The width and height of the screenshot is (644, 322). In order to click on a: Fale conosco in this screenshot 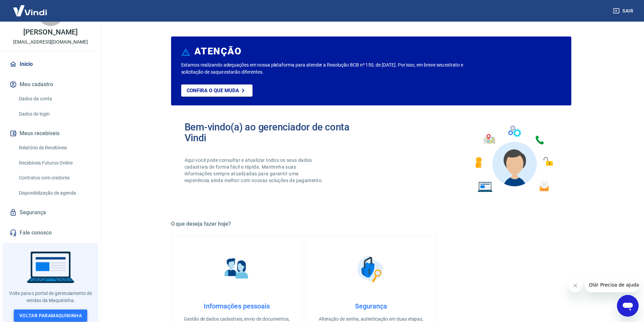, I will do `click(50, 233)`.